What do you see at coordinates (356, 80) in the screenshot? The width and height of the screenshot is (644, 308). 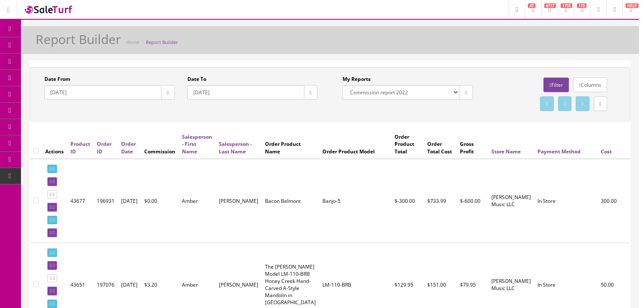 I see `label: My Reports` at bounding box center [356, 80].